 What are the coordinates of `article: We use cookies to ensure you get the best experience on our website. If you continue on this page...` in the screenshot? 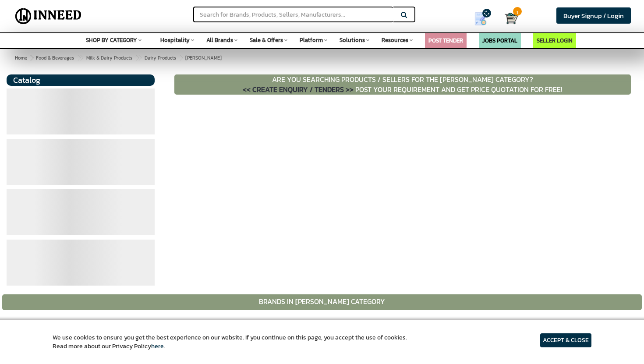 It's located at (229, 342).